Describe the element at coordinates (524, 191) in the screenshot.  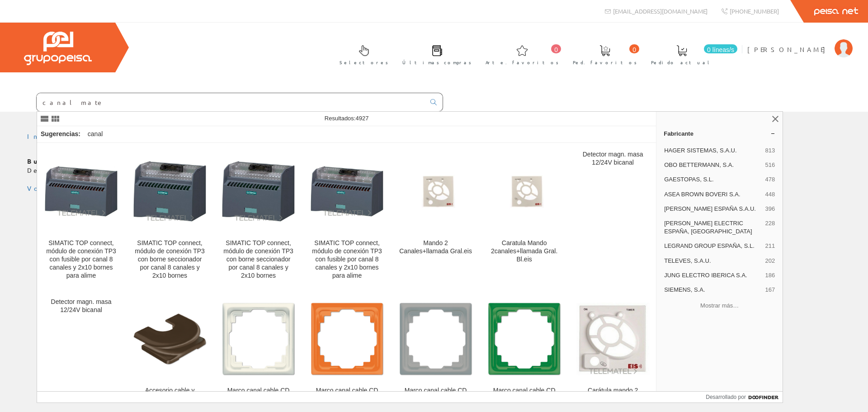
I see `img: Caratula Mando 2canales+llamada Gral. Bl.eis` at that location.